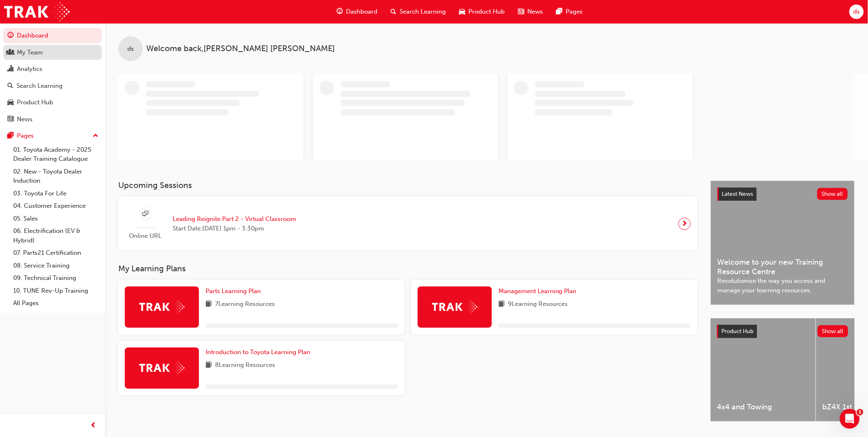 The width and height of the screenshot is (868, 437). Describe the element at coordinates (39, 86) in the screenshot. I see `div: Search Learning` at that location.